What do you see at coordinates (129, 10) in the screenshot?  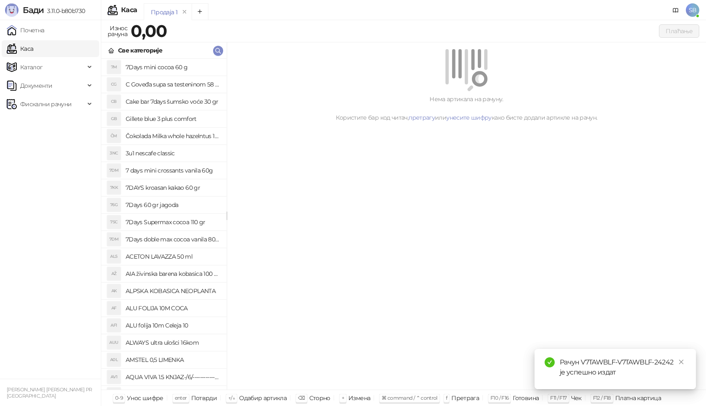 I see `div: Каса` at bounding box center [129, 10].